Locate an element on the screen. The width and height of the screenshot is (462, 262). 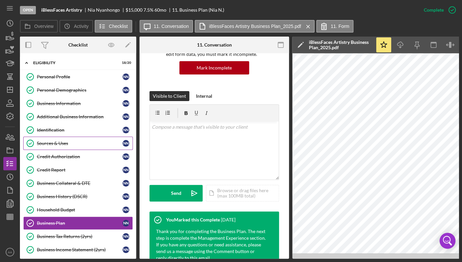
div: 60 mo is located at coordinates (160, 10).